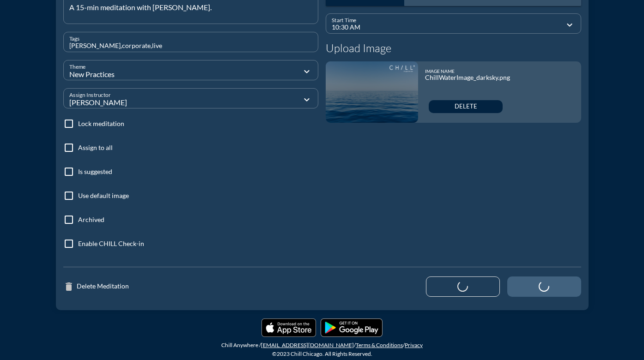  What do you see at coordinates (322, 349) in the screenshot?
I see `div: Chill Anywhere / / / ©2023 Chill Chicago. All Rights Reserved.` at bounding box center [322, 349].